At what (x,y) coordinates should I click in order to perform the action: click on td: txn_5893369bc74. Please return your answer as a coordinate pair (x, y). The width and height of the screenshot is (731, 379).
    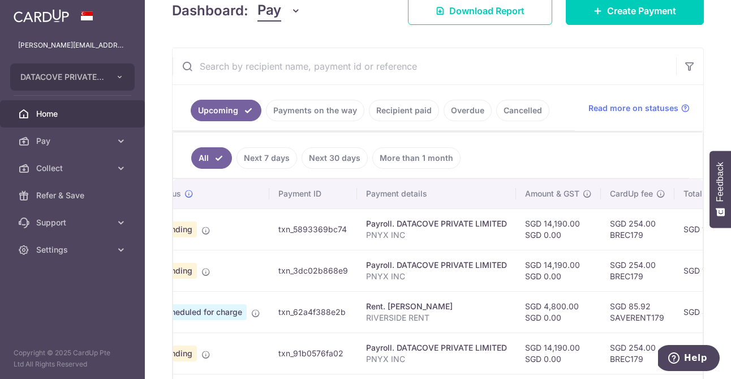
    Looking at the image, I should click on (313, 229).